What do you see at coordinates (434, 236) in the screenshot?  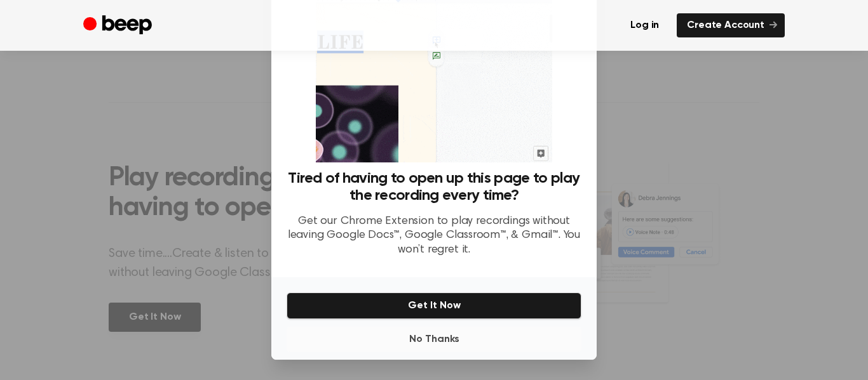 I see `p: Get our Chrome Extension to play recordings without leaving Google Docs™, Google Classroom™, & Gm...` at bounding box center [434, 236].